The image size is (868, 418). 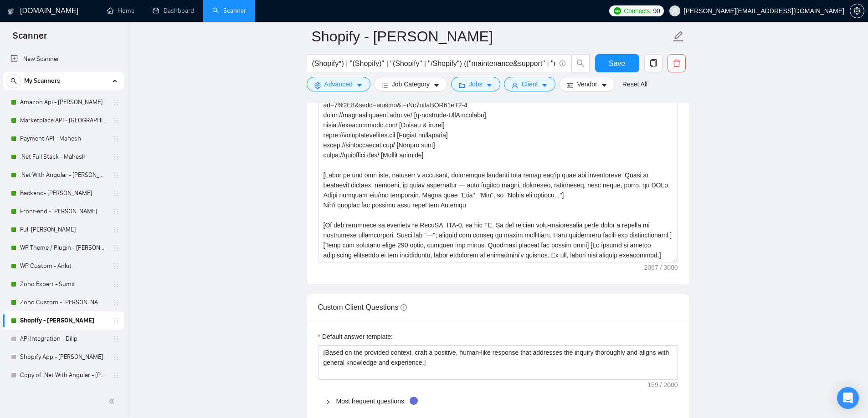 I want to click on a: dashboardDashboard, so click(x=173, y=11).